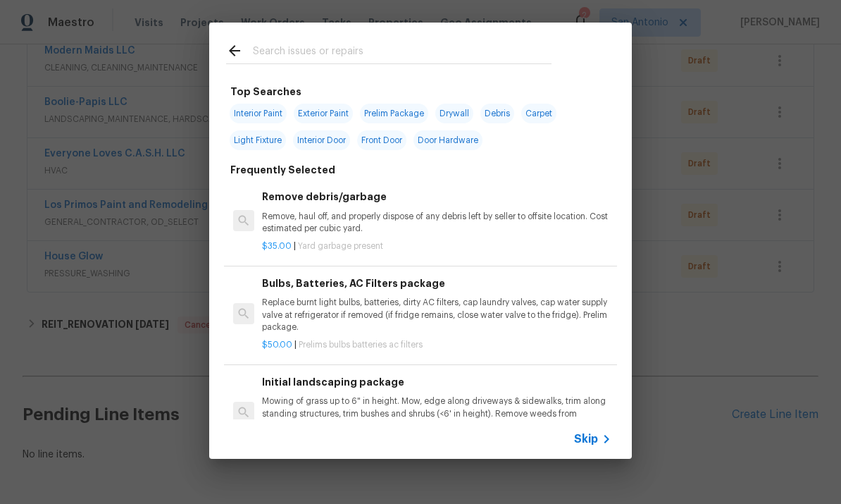  I want to click on span: Yard garbage present, so click(340, 246).